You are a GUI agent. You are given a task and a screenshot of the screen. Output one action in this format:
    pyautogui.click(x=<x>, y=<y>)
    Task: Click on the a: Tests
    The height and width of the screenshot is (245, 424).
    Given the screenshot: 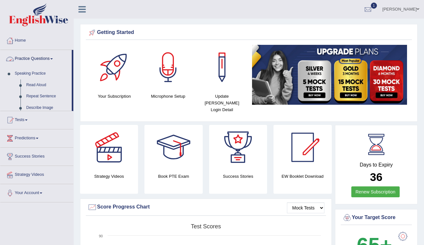 What is the action you would take?
    pyautogui.click(x=37, y=119)
    